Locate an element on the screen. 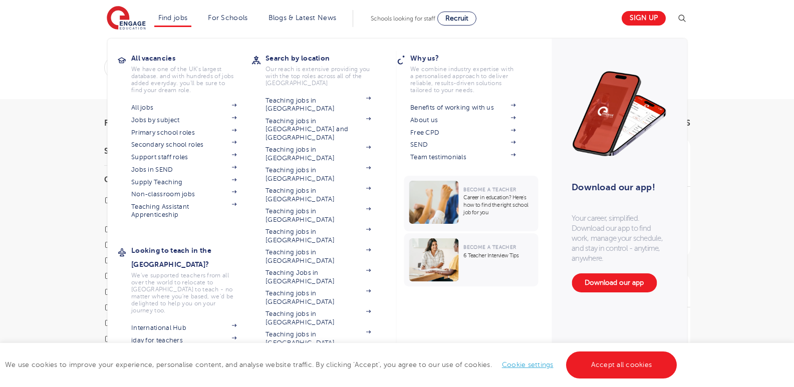 Image resolution: width=794 pixels, height=387 pixels. h3: All vacancies is located at coordinates (191, 58).